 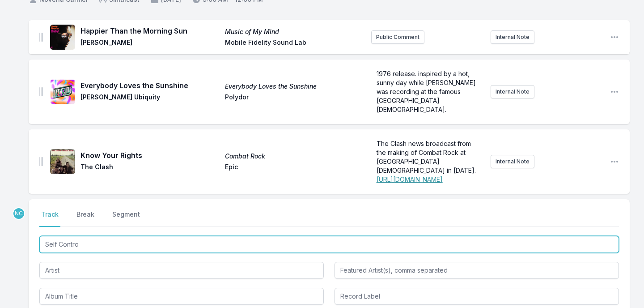 What do you see at coordinates (85, 218) in the screenshot?
I see `button: Break` at bounding box center [85, 218].